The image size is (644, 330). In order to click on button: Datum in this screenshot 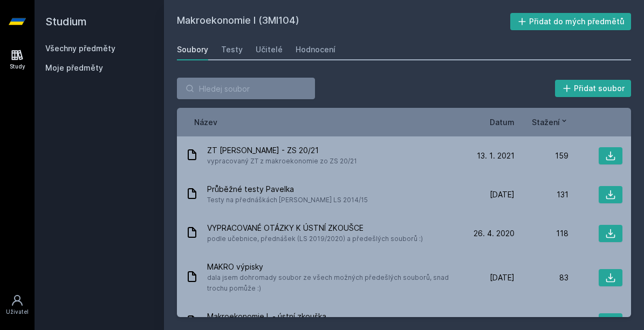, I will do `click(503, 122)`.